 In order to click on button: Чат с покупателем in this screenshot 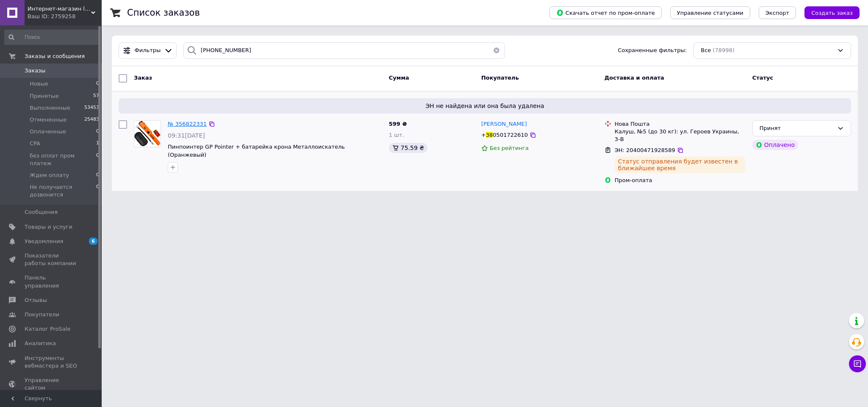, I will do `click(857, 364)`.